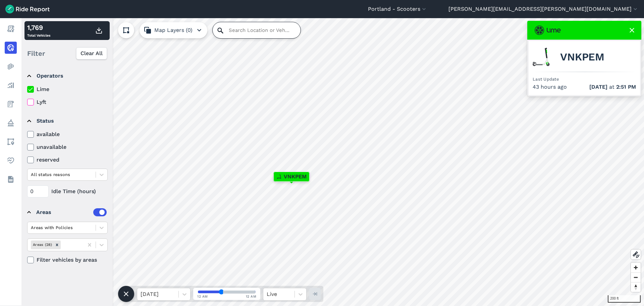  What do you see at coordinates (68, 191) in the screenshot?
I see `div: Idle Time (hours)` at bounding box center [68, 191].